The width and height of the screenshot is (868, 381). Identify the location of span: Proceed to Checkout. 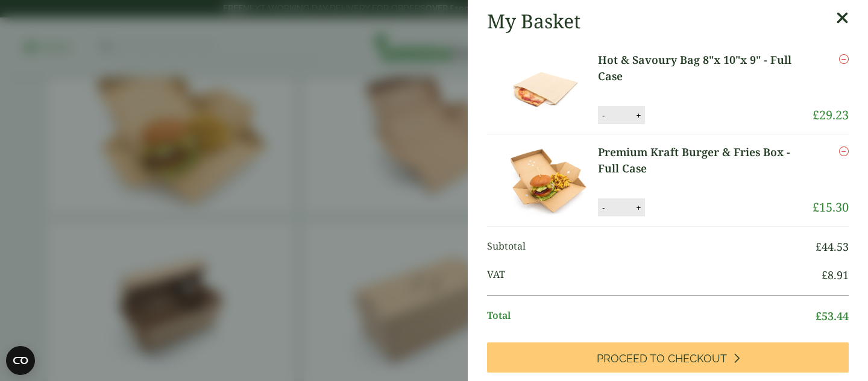
(661, 359).